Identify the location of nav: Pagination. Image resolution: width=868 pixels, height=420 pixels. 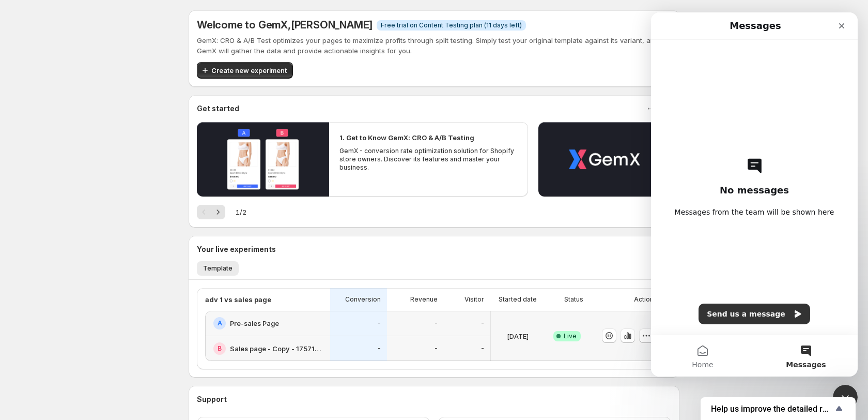
(210, 212).